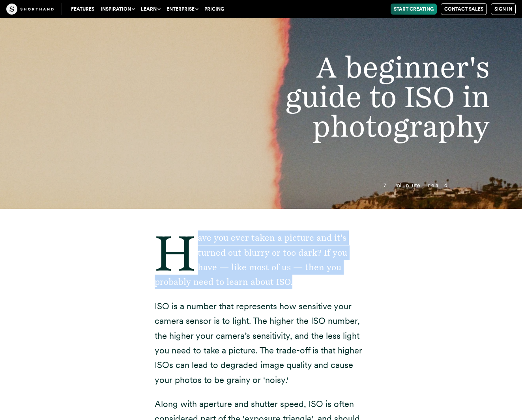 This screenshot has width=522, height=420. What do you see at coordinates (82, 9) in the screenshot?
I see `a: Features` at bounding box center [82, 9].